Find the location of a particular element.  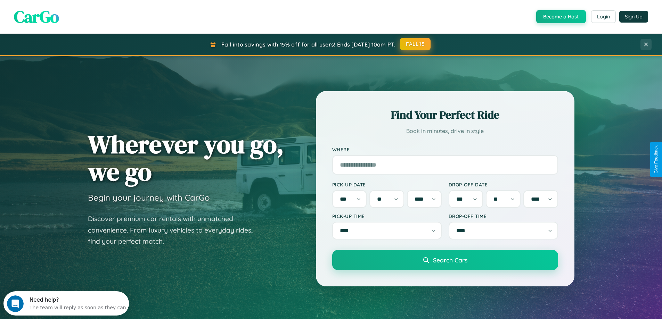

button: Login is located at coordinates (603, 17).